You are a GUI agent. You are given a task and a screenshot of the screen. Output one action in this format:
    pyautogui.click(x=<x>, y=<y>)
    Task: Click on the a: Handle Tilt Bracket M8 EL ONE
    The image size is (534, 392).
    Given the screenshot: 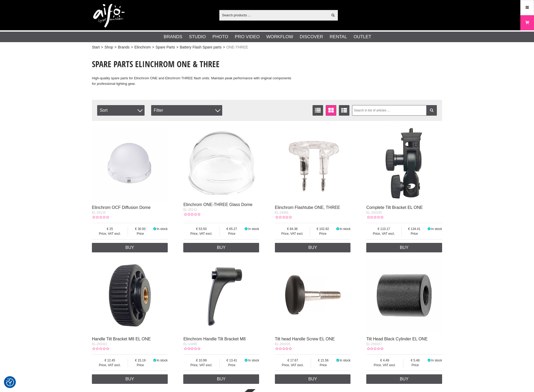 What is the action you would take?
    pyautogui.click(x=121, y=339)
    